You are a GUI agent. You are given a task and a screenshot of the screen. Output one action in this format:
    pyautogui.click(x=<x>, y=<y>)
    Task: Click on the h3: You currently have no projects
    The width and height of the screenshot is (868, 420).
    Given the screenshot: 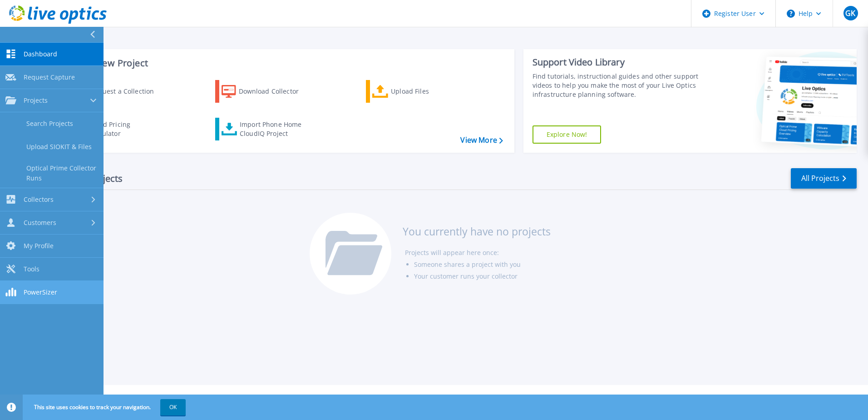 What is the action you would take?
    pyautogui.click(x=476, y=231)
    